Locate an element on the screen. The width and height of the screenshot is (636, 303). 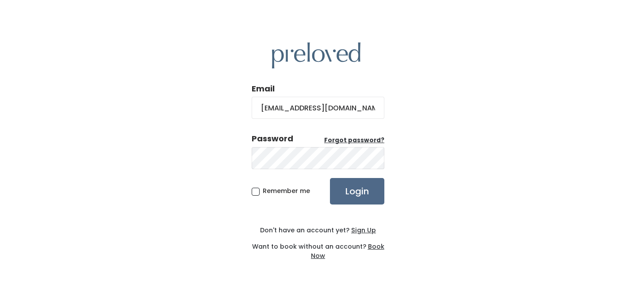
div: Password is located at coordinates (272, 139).